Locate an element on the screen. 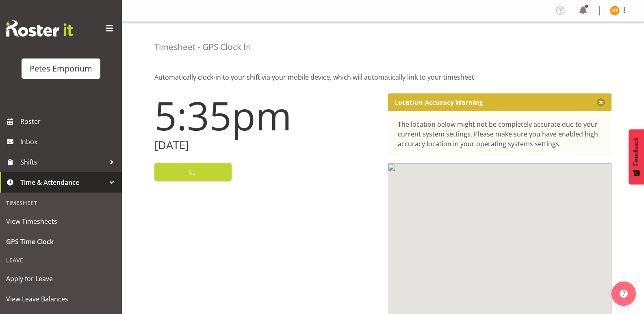  img: Rosterit website logo is located at coordinates (39, 29).